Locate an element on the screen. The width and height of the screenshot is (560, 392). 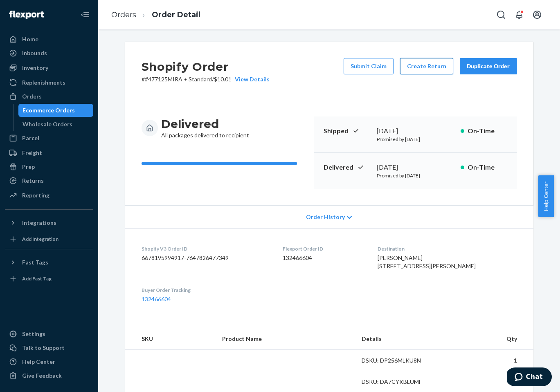
a: Settings is located at coordinates (49, 334).